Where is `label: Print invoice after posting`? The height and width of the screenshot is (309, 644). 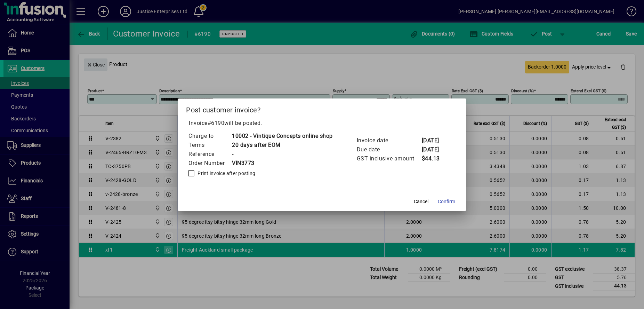
label: Print invoice after posting is located at coordinates (226, 173).